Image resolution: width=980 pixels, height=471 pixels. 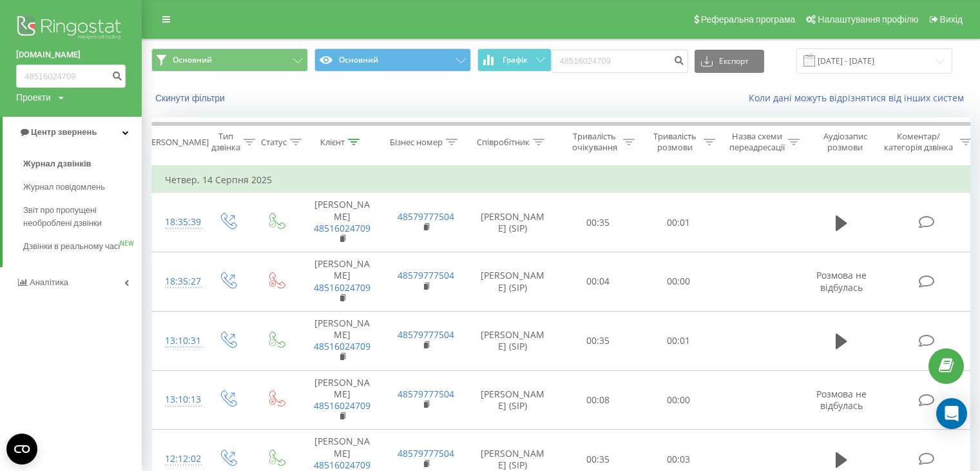 What do you see at coordinates (860, 97) in the screenshot?
I see `a: Коли дані можуть відрізнятися вiд інших систем` at bounding box center [860, 97].